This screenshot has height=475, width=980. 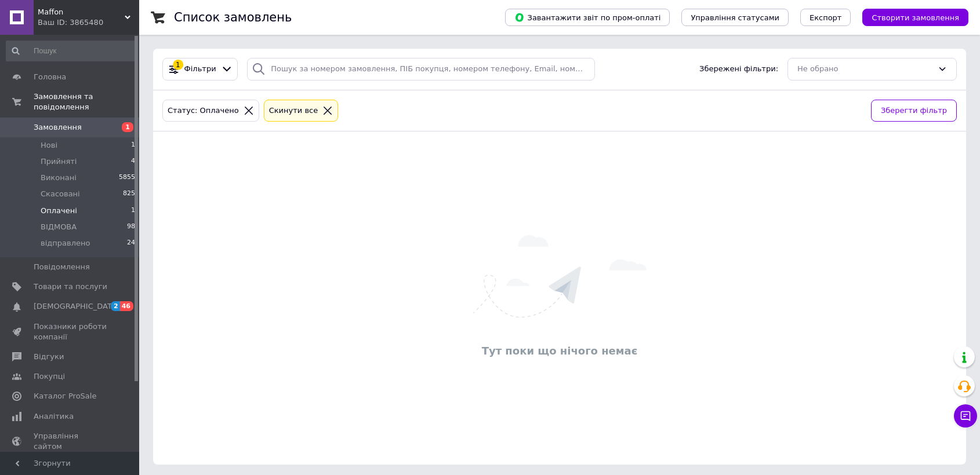 What do you see at coordinates (115, 306) in the screenshot?
I see `span: 2` at bounding box center [115, 306].